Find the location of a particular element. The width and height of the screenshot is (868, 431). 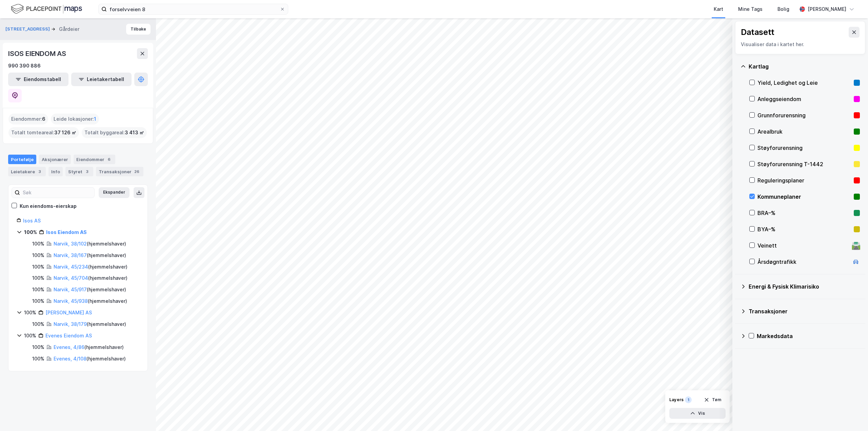

button: Leietakertabell is located at coordinates (101, 79).